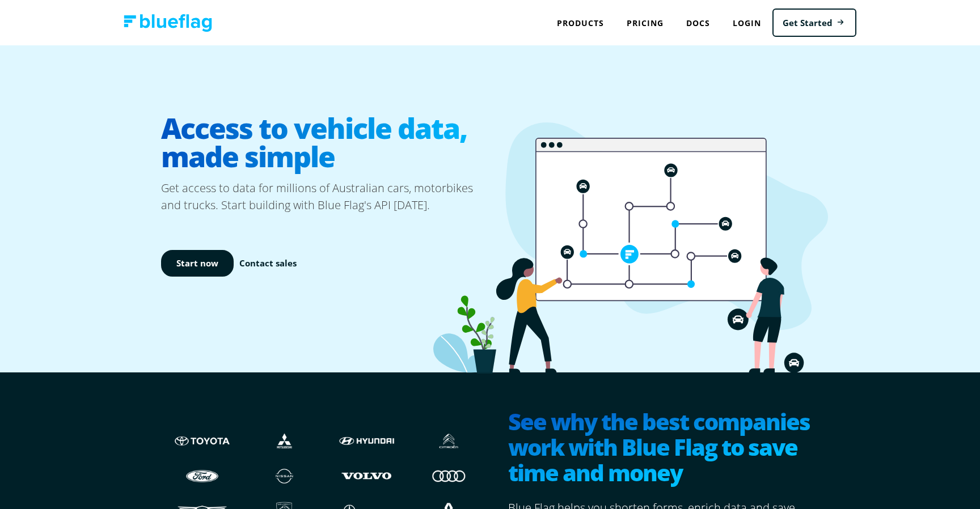 The height and width of the screenshot is (509, 980). What do you see at coordinates (814, 23) in the screenshot?
I see `a: Get Started` at bounding box center [814, 23].